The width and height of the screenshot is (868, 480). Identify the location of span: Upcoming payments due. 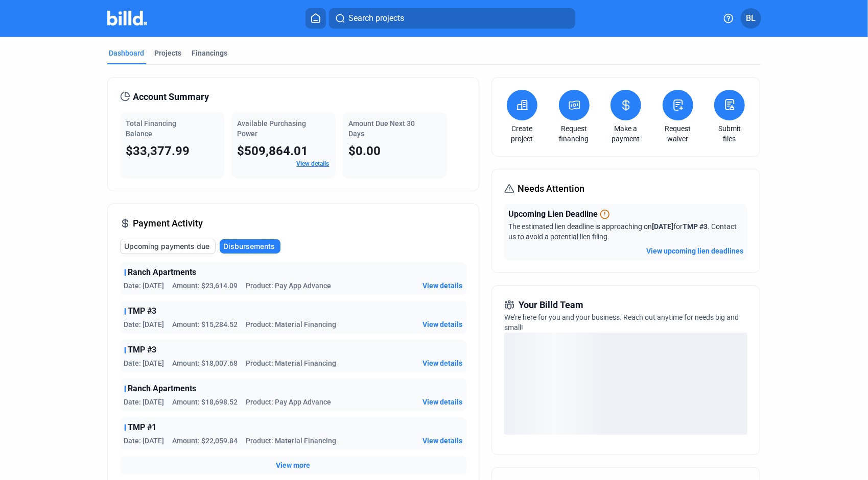
(167, 247).